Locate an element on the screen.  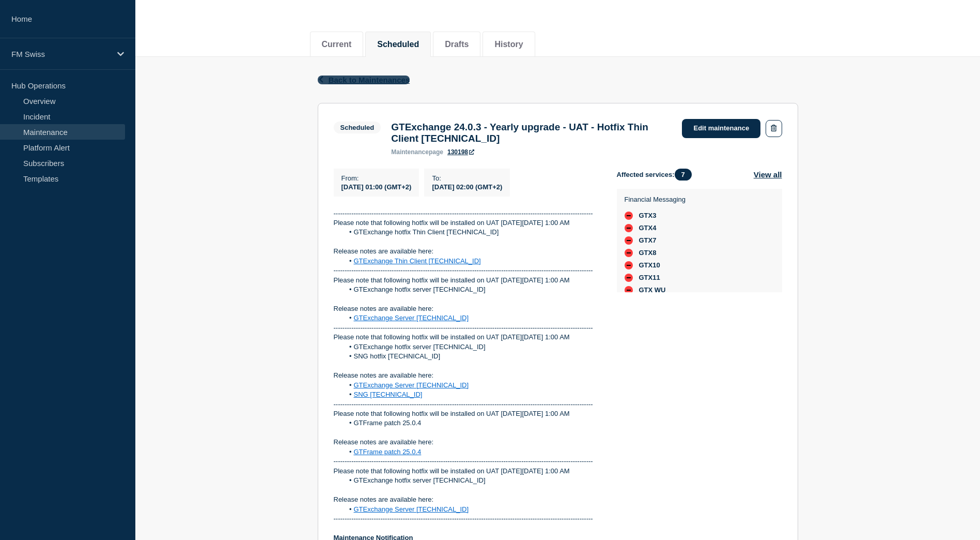
span: Scheduled is located at coordinates (358, 127).